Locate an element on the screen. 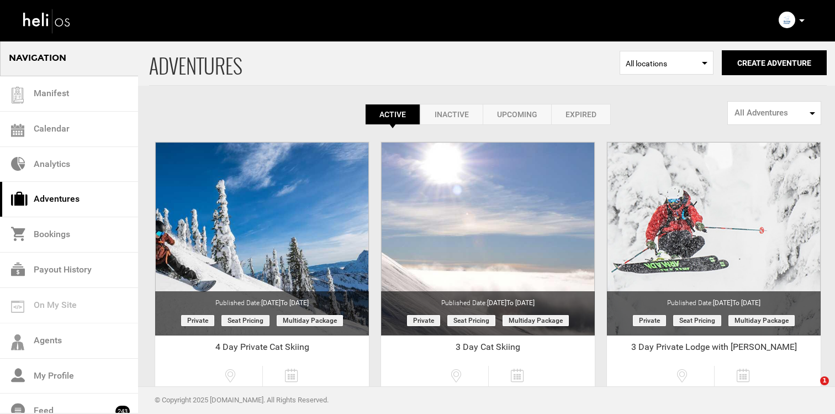 This screenshot has width=835, height=414. img: img_0ff4e6702feb5b161957f2ea789f15f4.png is located at coordinates (787, 20).